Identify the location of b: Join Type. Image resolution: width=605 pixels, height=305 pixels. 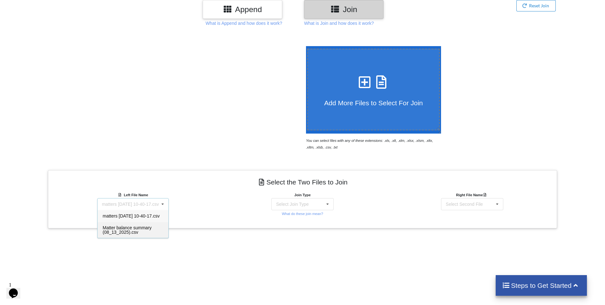
(302, 195).